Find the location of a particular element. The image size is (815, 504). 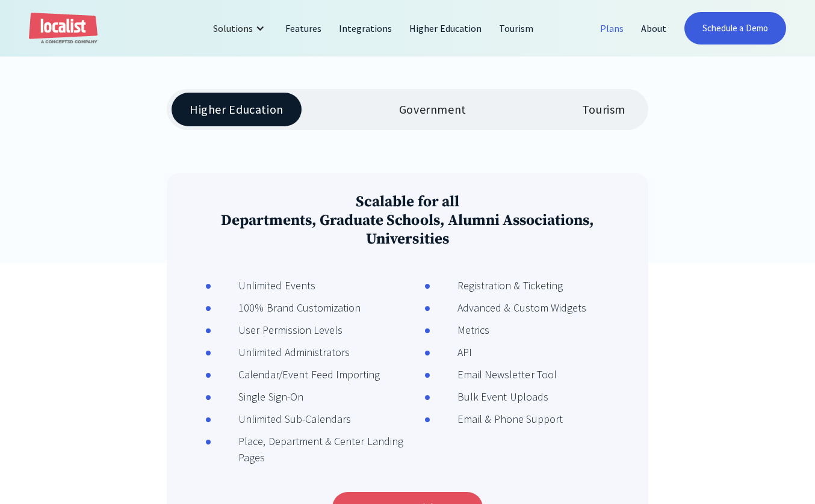

div: Unlimited Events is located at coordinates (263, 285).